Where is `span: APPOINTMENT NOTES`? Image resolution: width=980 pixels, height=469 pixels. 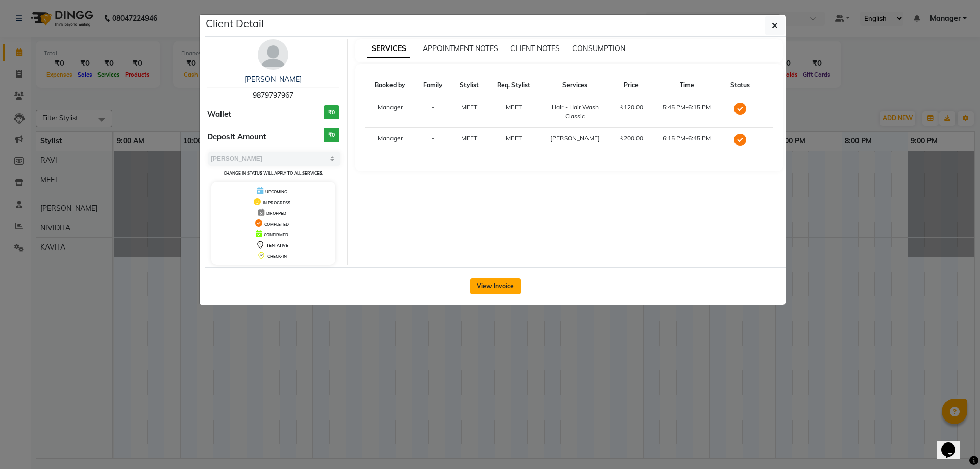
span: APPOINTMENT NOTES is located at coordinates (460, 48).